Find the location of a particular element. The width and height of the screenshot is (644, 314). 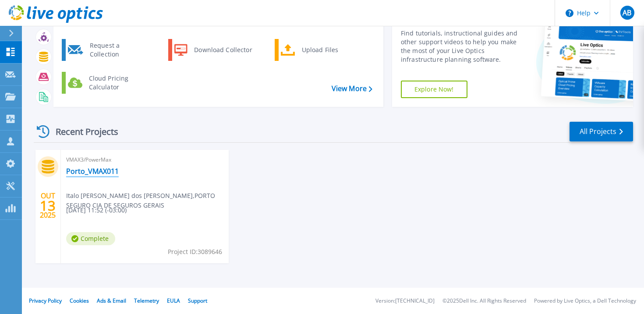

a: All Projects is located at coordinates (601, 131).